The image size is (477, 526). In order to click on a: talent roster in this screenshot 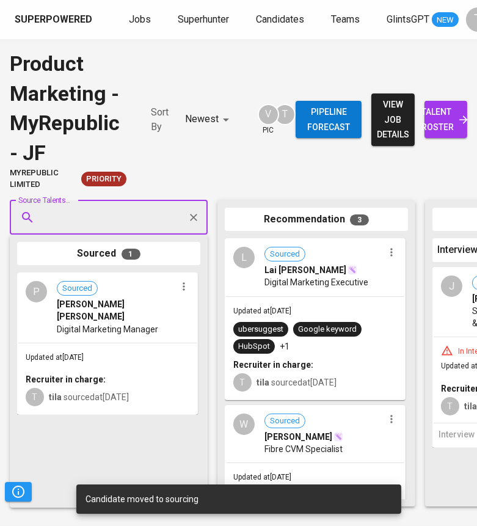, I will do `click(446, 119)`.